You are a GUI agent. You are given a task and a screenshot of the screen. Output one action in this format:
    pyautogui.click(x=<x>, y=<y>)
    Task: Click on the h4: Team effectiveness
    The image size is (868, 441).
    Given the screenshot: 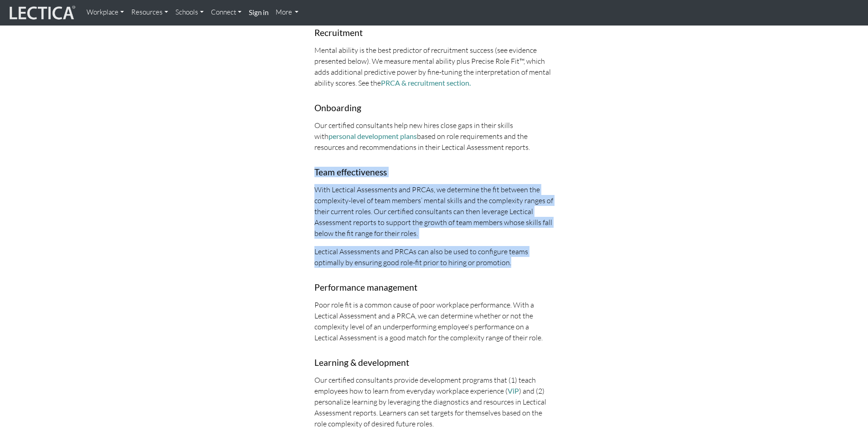 What is the action you would take?
    pyautogui.click(x=434, y=172)
    